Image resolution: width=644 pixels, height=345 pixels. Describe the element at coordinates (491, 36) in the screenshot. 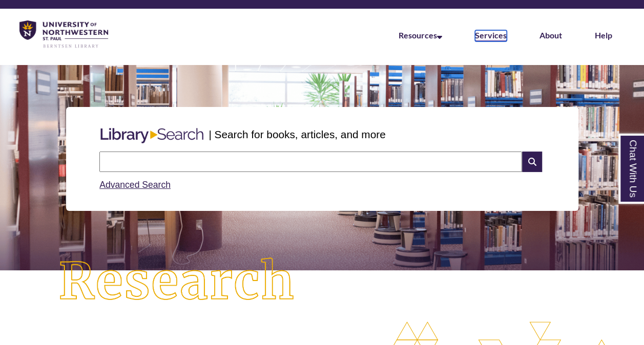

I see `a: Services` at that location.